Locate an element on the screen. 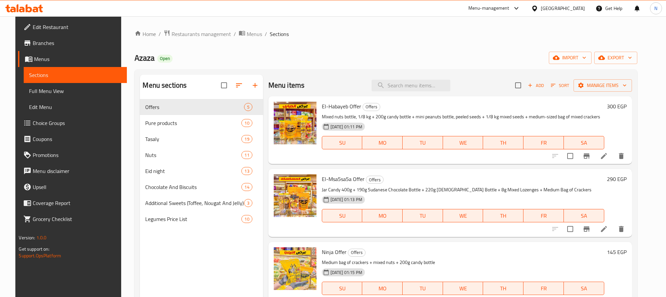 This screenshot has width=666, height=297. span: Get support on: is located at coordinates (34, 249).